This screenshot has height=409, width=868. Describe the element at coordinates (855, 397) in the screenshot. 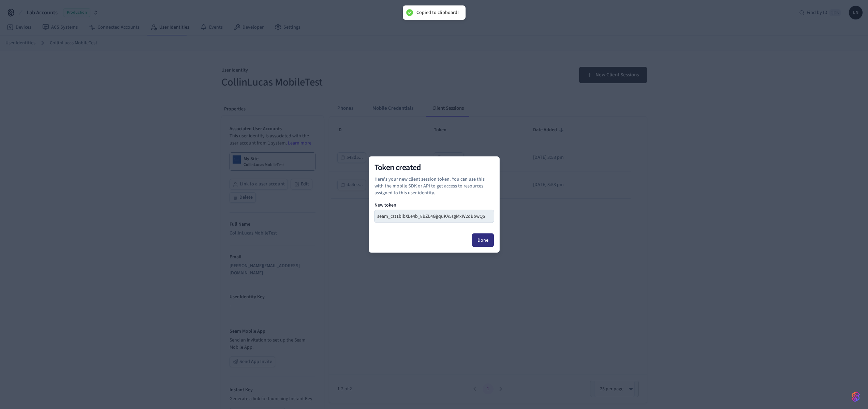

I see `img: SeamLogoGradient.69752ec5.svg` at that location.